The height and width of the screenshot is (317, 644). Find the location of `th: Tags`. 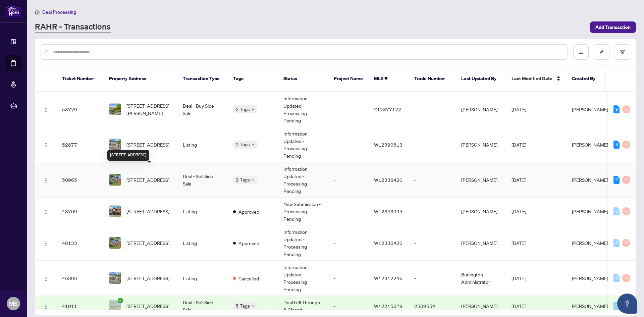

th: Tags is located at coordinates (253, 79).